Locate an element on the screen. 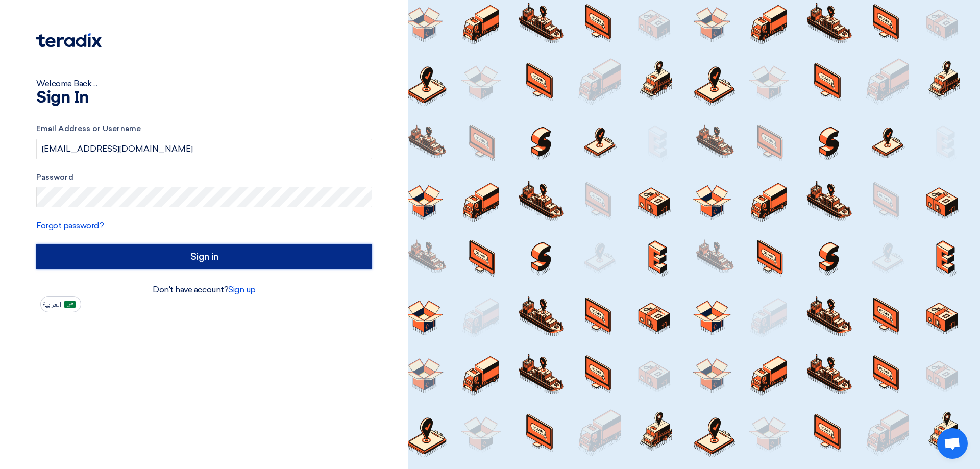  button: العربية is located at coordinates (61, 304).